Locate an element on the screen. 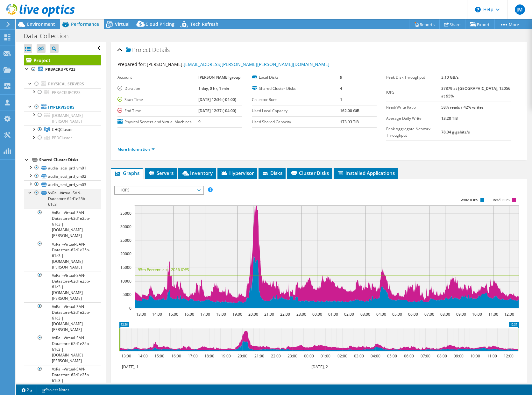 The height and width of the screenshot is (395, 532). b: 1 day, 0 hr, 1 min is located at coordinates (214, 88).